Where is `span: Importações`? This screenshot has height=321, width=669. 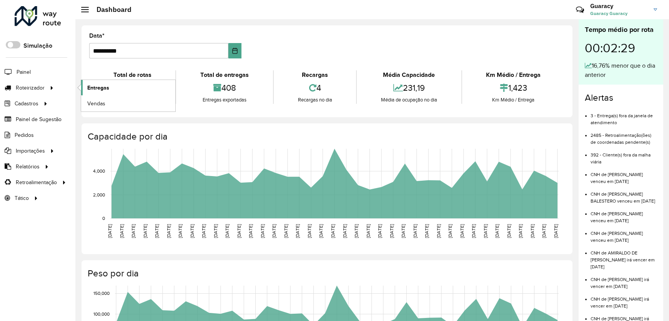 span: Importações is located at coordinates (30, 151).